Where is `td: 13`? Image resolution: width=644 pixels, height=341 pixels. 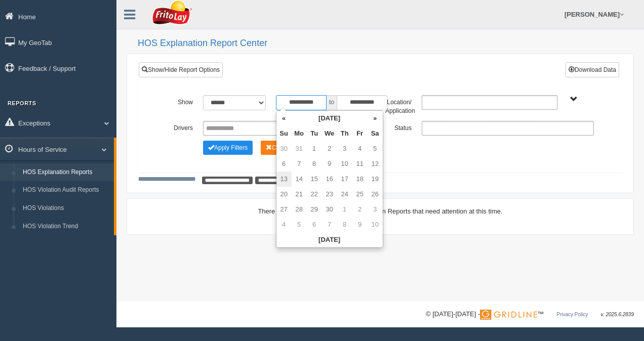
td: 13 is located at coordinates (284, 179).